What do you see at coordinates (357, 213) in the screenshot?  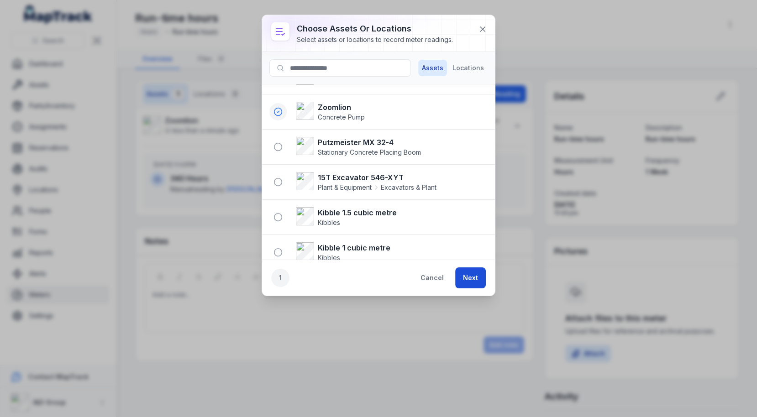 I see `strong: Kibble 1.5 cubic metre` at bounding box center [357, 213].